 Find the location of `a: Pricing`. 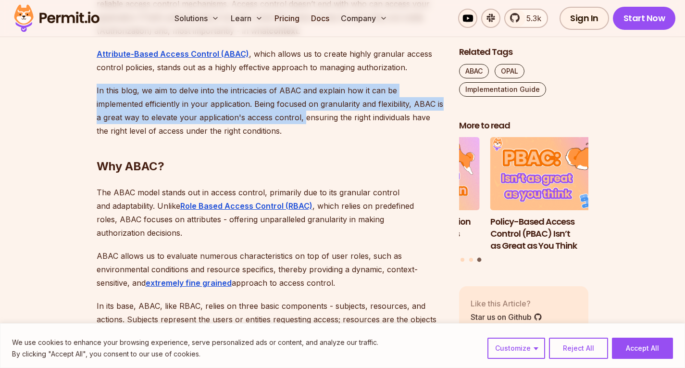

a: Pricing is located at coordinates (287, 18).